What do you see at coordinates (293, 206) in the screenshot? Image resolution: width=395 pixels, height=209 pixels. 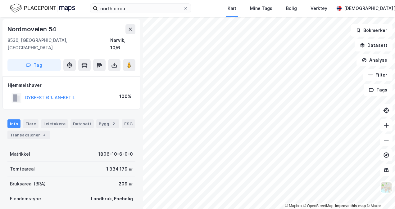 I see `a: Mapbox` at bounding box center [293, 206].